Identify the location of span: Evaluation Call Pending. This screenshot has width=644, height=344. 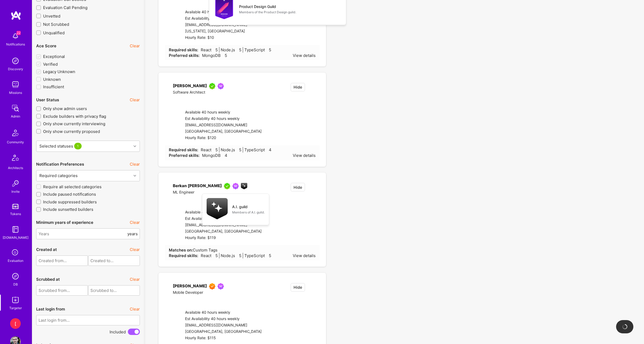
(65, 7).